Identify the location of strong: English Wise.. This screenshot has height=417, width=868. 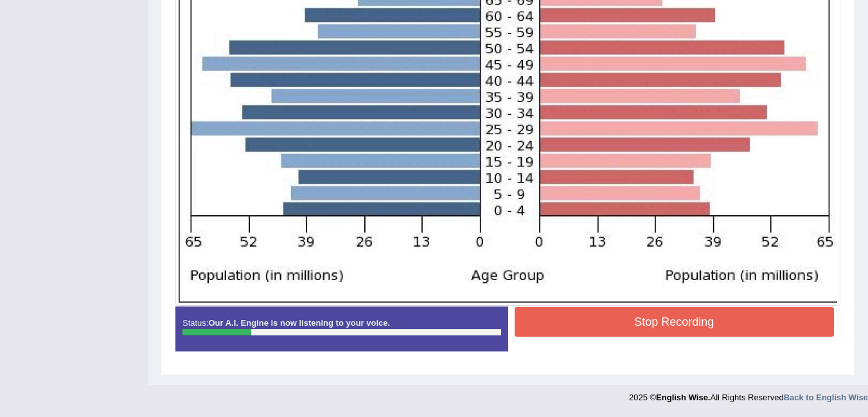
(683, 397).